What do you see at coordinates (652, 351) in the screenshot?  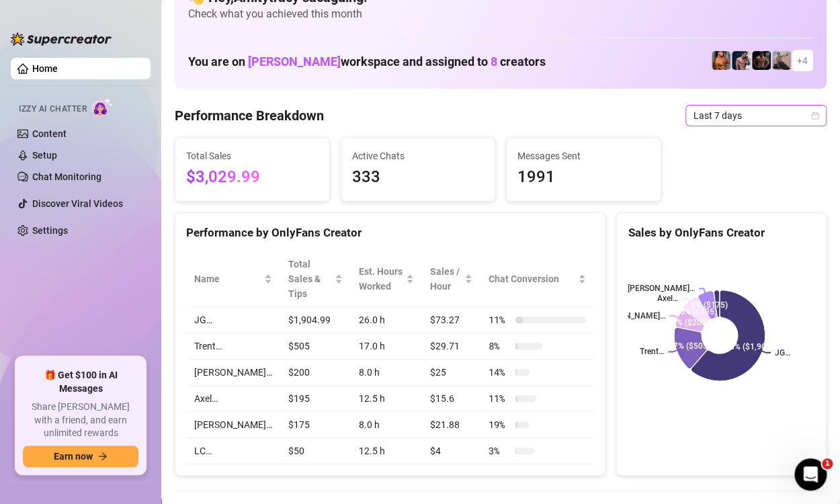 I see `text: Trent…` at bounding box center [652, 351].